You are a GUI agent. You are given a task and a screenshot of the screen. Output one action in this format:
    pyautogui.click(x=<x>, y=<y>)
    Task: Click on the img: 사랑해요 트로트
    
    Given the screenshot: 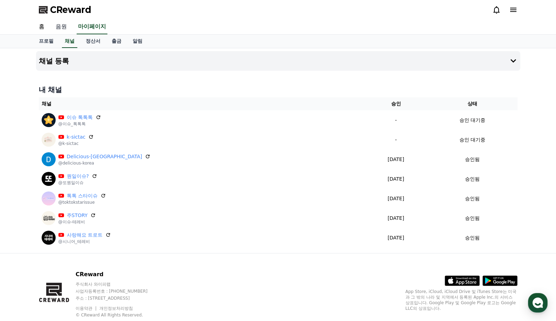 What is the action you would take?
    pyautogui.click(x=49, y=238)
    